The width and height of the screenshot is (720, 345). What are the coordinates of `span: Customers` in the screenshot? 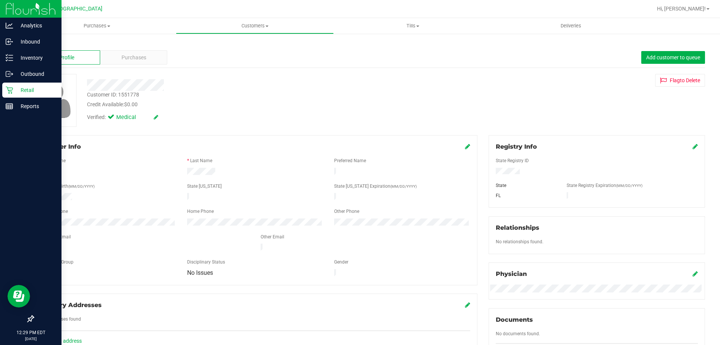 It's located at (255, 26).